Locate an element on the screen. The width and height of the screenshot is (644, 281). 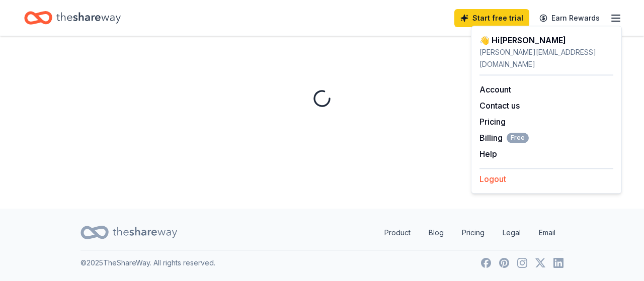
a: Blog is located at coordinates (436, 233).